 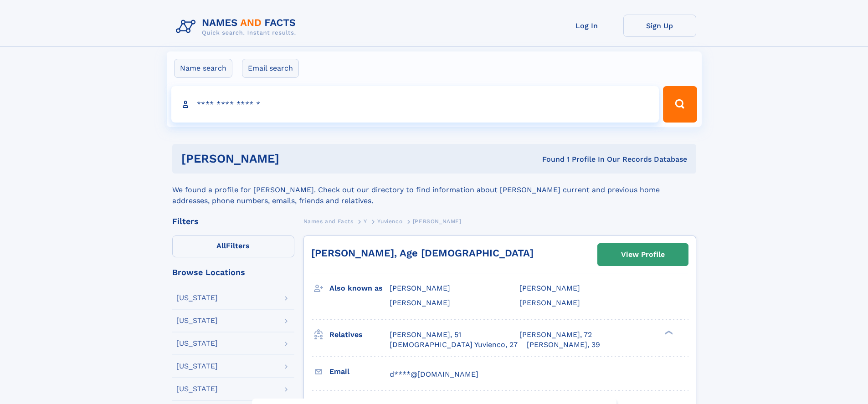 I want to click on a: Names and Facts, so click(x=328, y=221).